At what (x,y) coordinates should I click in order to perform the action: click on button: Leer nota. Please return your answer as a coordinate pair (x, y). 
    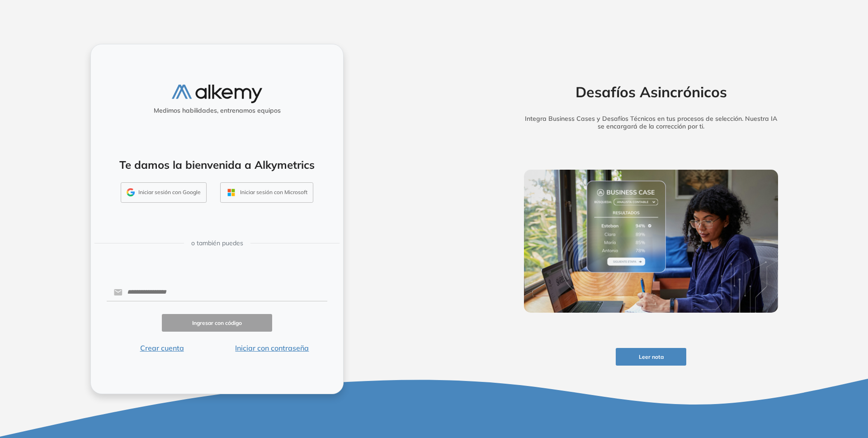
    Looking at the image, I should click on (651, 357).